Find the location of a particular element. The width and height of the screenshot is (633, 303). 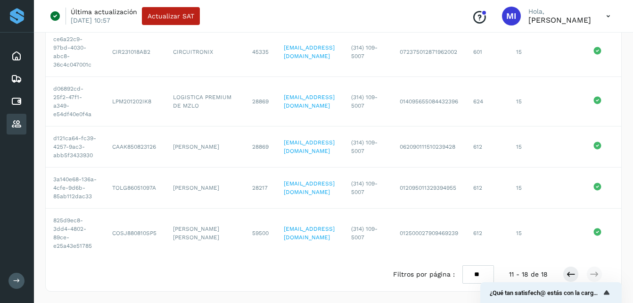

td: 601 is located at coordinates (487, 52).